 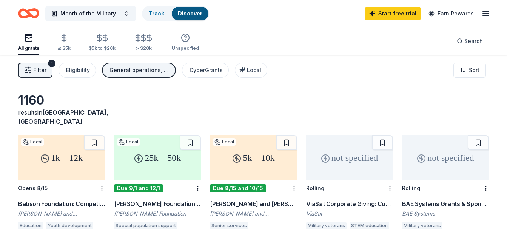 What do you see at coordinates (185, 43) in the screenshot?
I see `button: Unspecified` at bounding box center [185, 43].